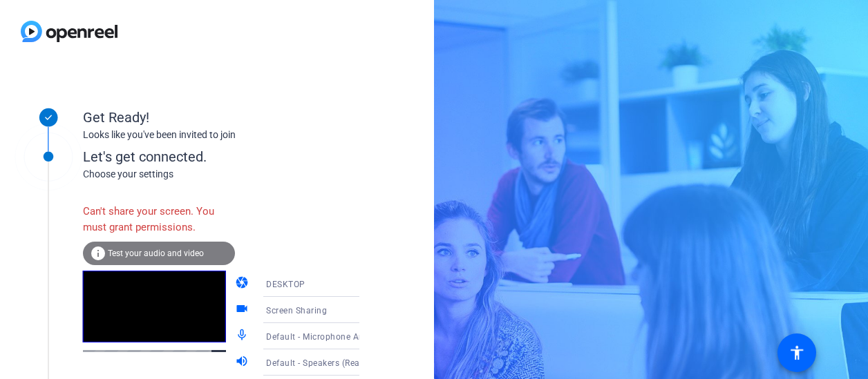 The height and width of the screenshot is (379, 868). What do you see at coordinates (235, 174) in the screenshot?
I see `div: Choose your settings` at bounding box center [235, 174].